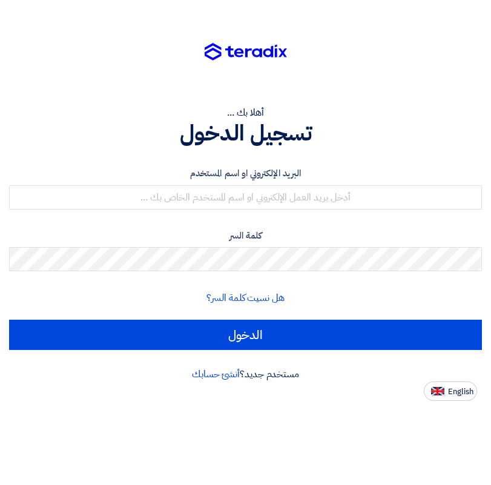  Describe the element at coordinates (245, 197) in the screenshot. I see `input: أدخل بريد العمل الإلكتروني او اسم المستخدم الخاص بك ...` at that location.